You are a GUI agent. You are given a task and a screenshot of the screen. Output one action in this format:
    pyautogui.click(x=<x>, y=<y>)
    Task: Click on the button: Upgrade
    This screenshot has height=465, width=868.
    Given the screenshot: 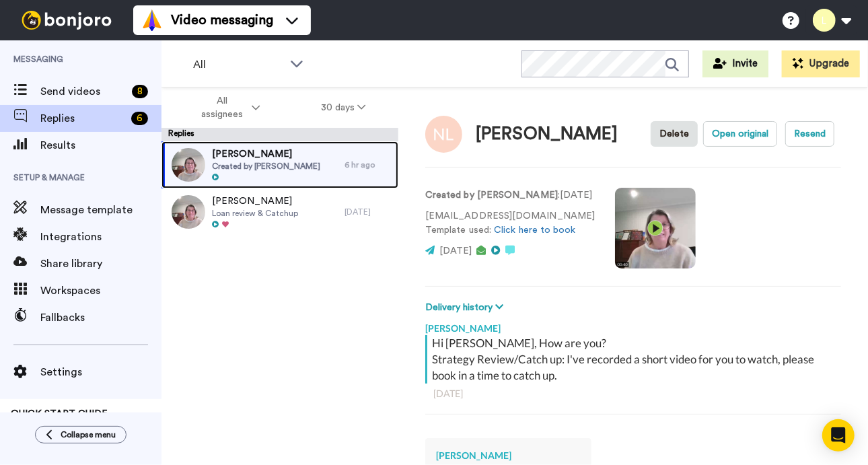 What is the action you would take?
    pyautogui.click(x=821, y=64)
    